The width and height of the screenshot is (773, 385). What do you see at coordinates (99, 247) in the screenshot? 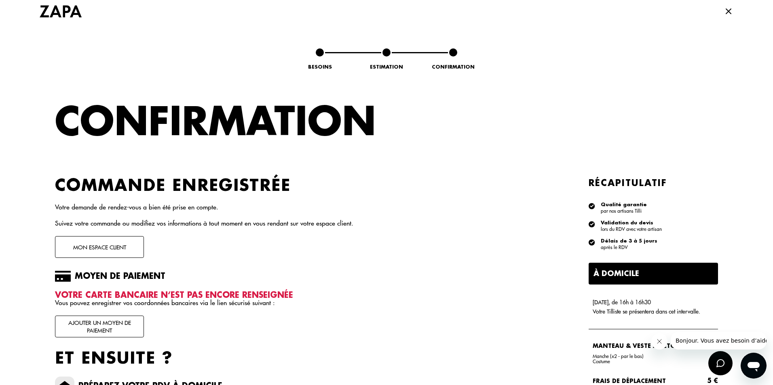
I see `button: Mon espace client` at bounding box center [99, 247].